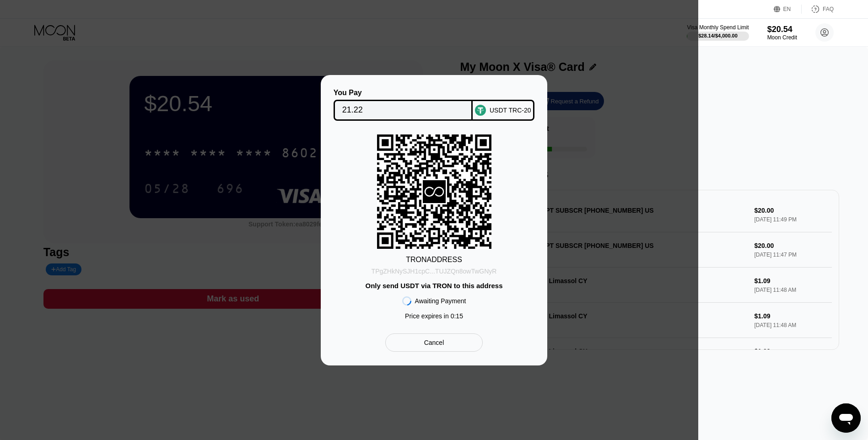 This screenshot has width=868, height=440. What do you see at coordinates (440, 301) in the screenshot?
I see `div: Awaiting Payment` at bounding box center [440, 301].